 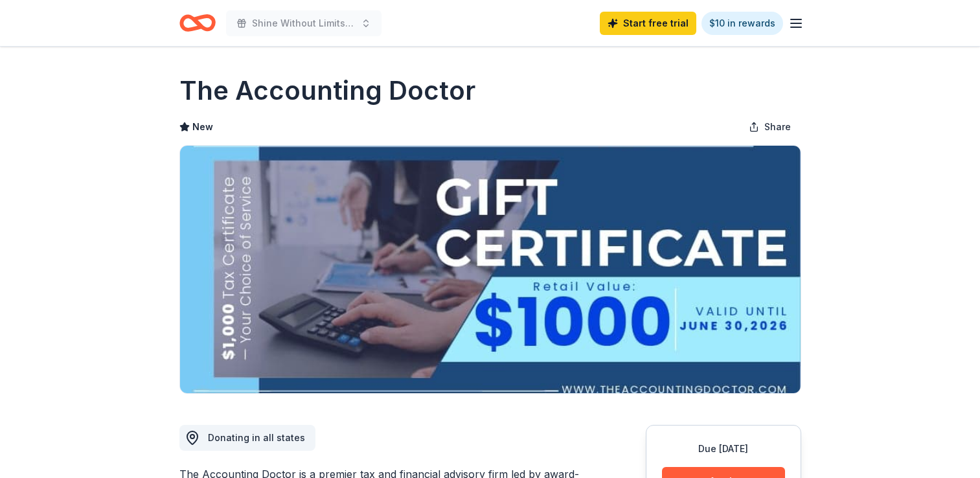 I want to click on button: Shine Without Limits Gala, so click(x=304, y=23).